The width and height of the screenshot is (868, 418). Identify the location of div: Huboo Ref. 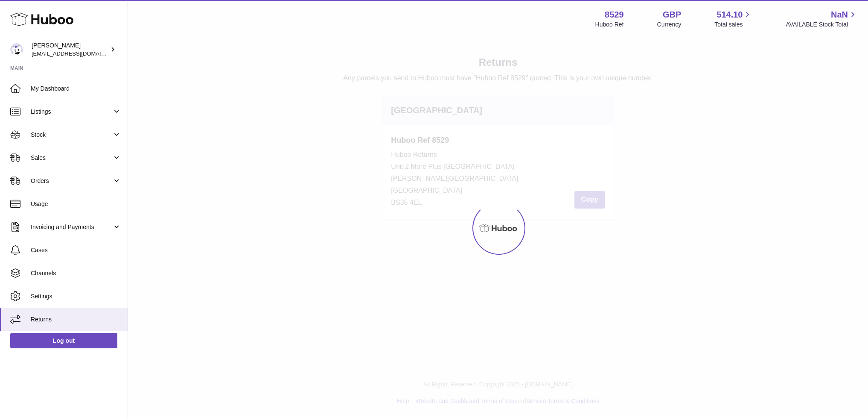
(610, 25).